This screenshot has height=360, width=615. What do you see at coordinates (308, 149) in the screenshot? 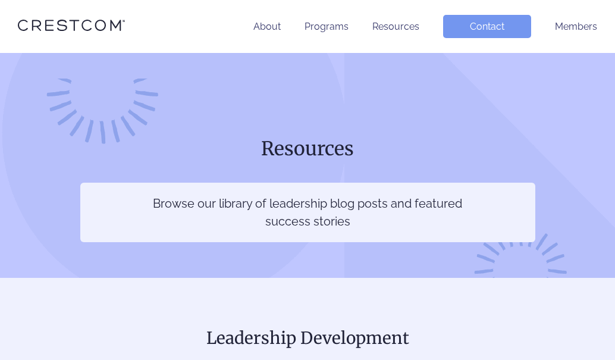
I see `h1: Resources` at bounding box center [308, 149].